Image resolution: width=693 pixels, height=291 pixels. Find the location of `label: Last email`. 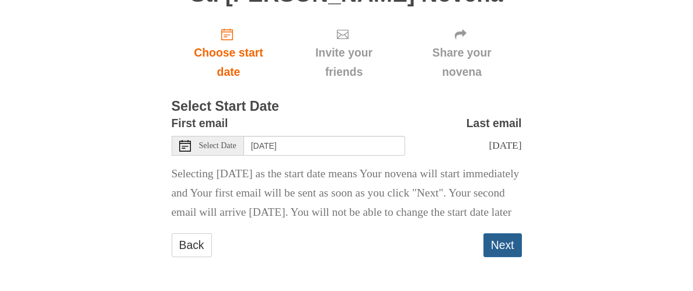

label: Last email is located at coordinates (494, 123).